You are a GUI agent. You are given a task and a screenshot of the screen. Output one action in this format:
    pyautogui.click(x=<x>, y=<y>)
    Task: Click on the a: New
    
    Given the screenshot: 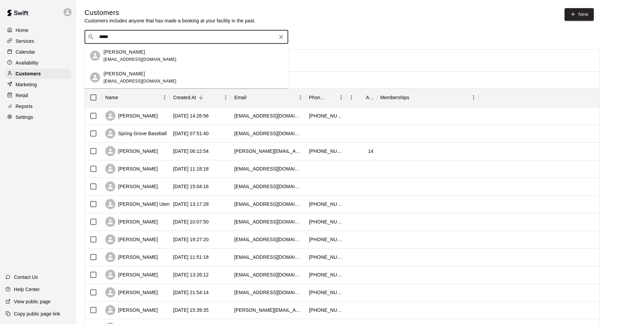 What is the action you would take?
    pyautogui.click(x=579, y=14)
    